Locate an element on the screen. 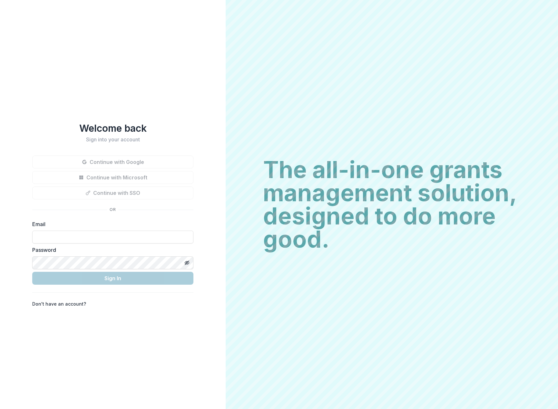  button: Continue with Microsoft is located at coordinates (113, 178).